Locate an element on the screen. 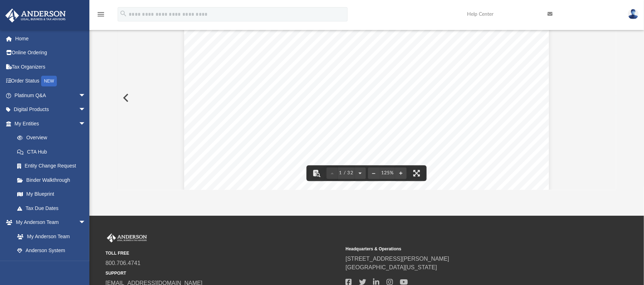  span: 3225 is located at coordinates (244, 72).